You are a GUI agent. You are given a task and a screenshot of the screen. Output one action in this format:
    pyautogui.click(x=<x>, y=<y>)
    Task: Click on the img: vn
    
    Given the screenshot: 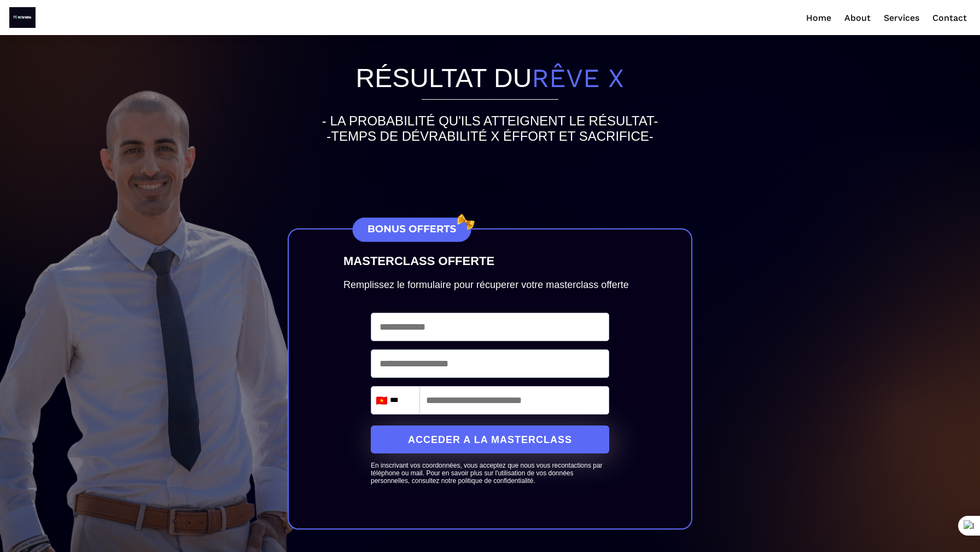 What is the action you would take?
    pyautogui.click(x=382, y=400)
    